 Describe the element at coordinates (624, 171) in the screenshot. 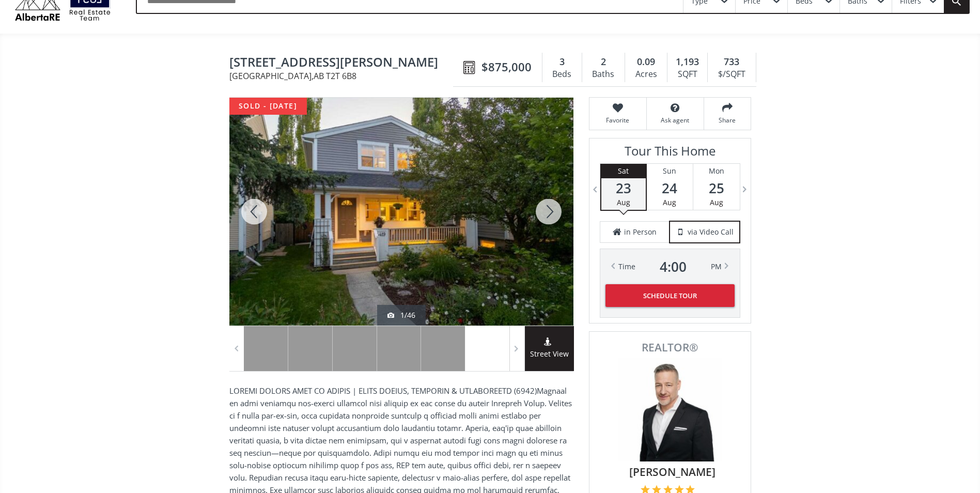

I see `div: Sat` at that location.